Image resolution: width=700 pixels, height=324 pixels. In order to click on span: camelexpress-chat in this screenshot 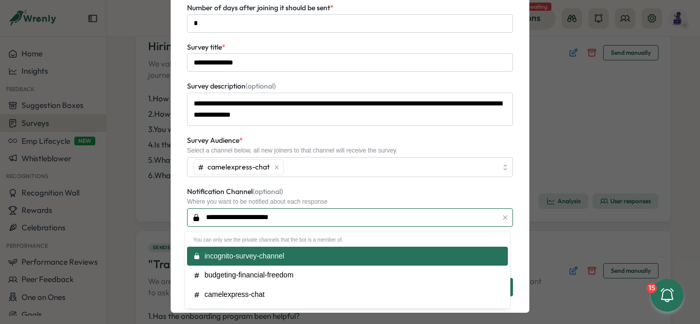, I will do `click(238, 168)`.